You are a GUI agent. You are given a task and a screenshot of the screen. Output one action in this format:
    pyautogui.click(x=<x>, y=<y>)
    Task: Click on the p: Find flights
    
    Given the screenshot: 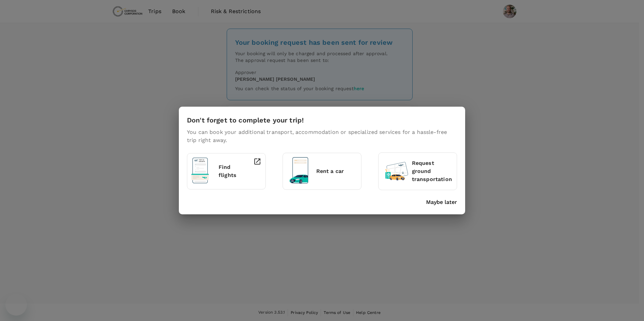 What is the action you would take?
    pyautogui.click(x=229, y=171)
    